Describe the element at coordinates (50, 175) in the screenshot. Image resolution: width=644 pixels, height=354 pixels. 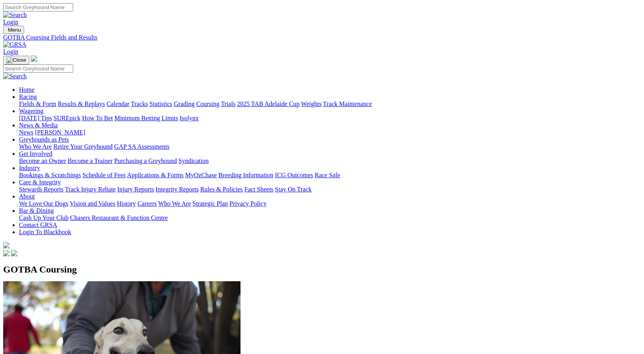
I see `a: Bookings & Scratchings` at that location.